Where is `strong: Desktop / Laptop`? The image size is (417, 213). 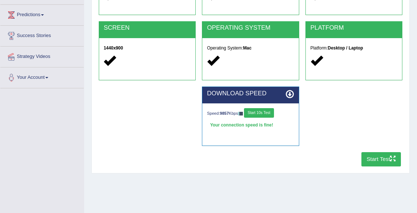 strong: Desktop / Laptop is located at coordinates (345, 48).